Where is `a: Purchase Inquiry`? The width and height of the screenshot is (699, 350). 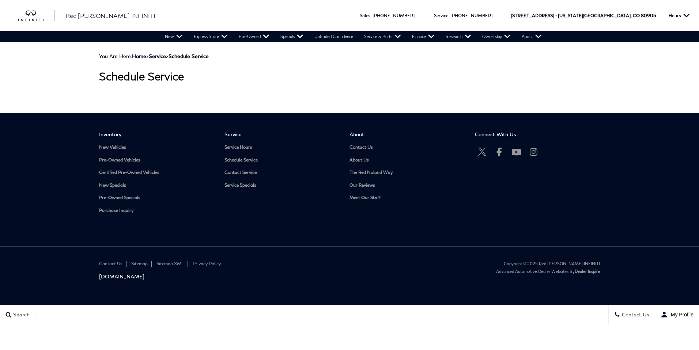 a: Purchase Inquiry is located at coordinates (156, 211).